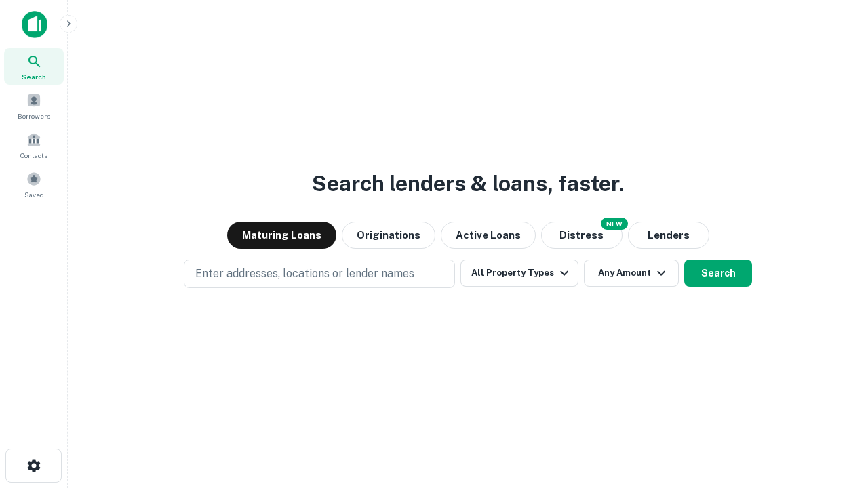  Describe the element at coordinates (614, 224) in the screenshot. I see `div: NEW` at that location.